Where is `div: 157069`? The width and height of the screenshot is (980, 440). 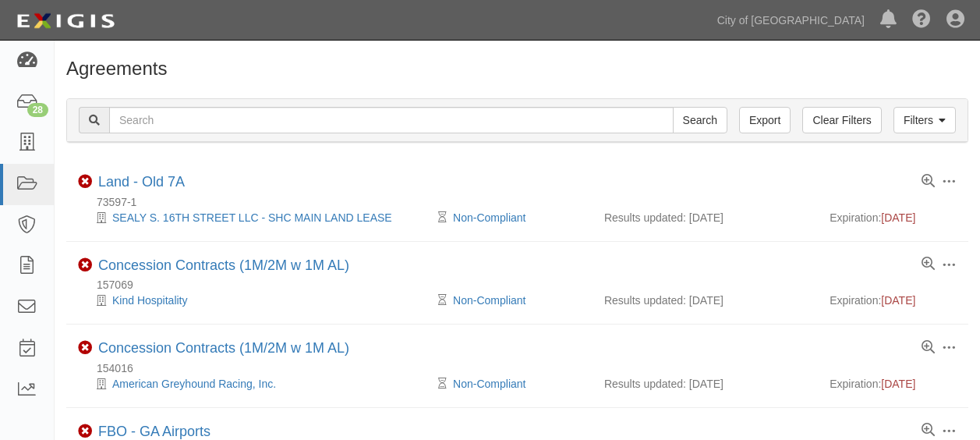
div: 157069 is located at coordinates (523, 285).